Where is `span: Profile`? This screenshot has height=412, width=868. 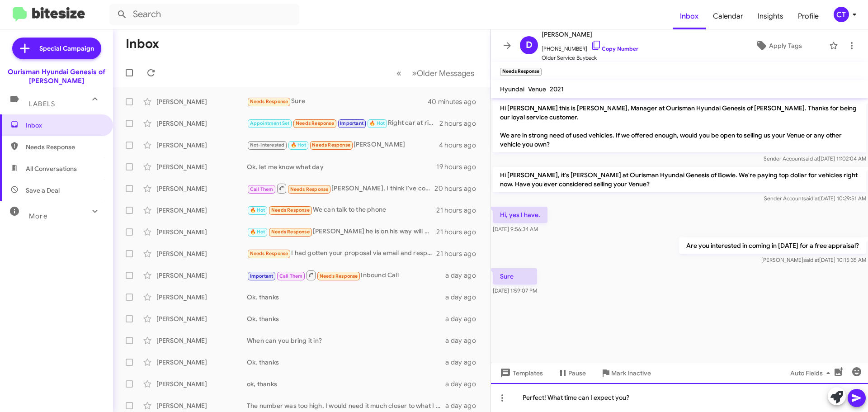
span: Profile is located at coordinates (808, 17).